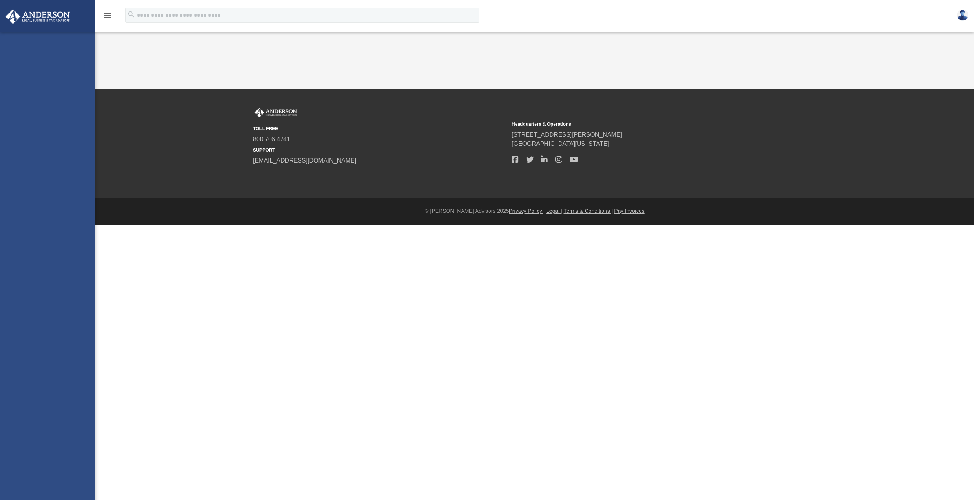 Image resolution: width=974 pixels, height=500 pixels. What do you see at coordinates (554, 211) in the screenshot?
I see `a: Legal |` at bounding box center [554, 211].